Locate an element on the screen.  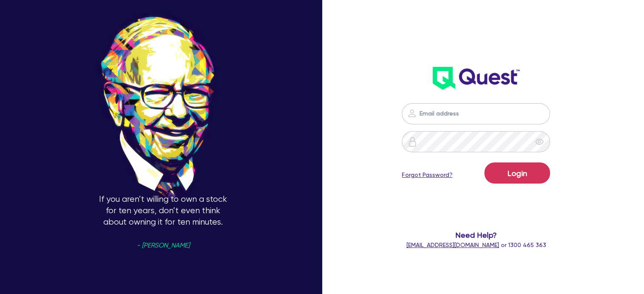
input: Email address is located at coordinates (476, 114).